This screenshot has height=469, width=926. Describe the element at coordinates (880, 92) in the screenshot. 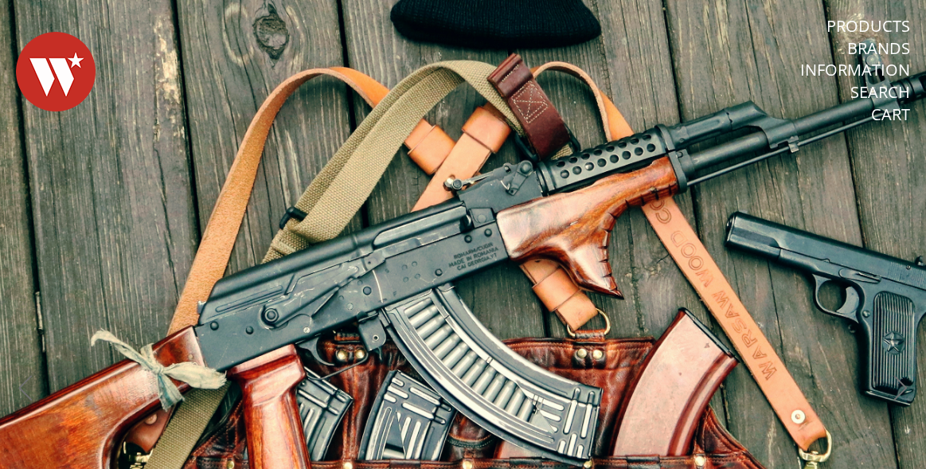

I see `a: Search` at that location.